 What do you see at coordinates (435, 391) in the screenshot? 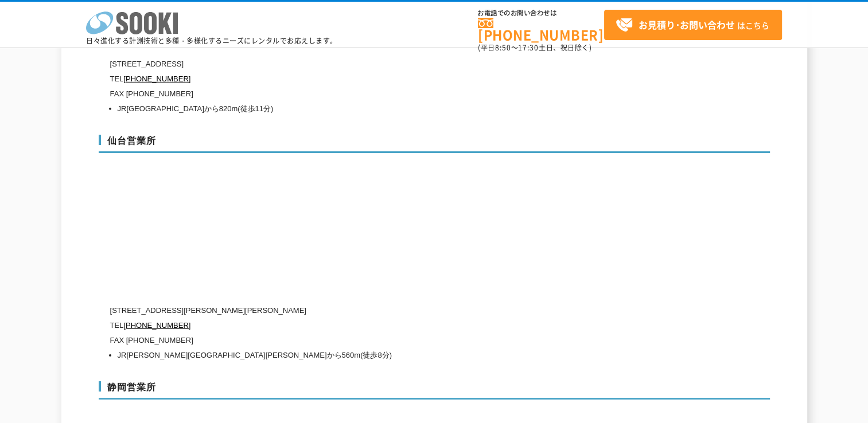
I see `h3: 静岡営業所` at bounding box center [435, 391].